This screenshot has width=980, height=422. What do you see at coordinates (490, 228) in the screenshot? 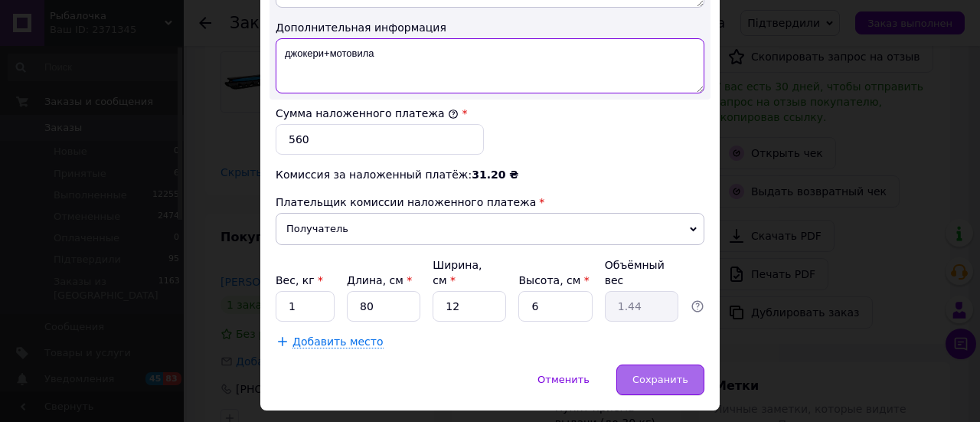
I see `span: Получатель` at bounding box center [490, 228].